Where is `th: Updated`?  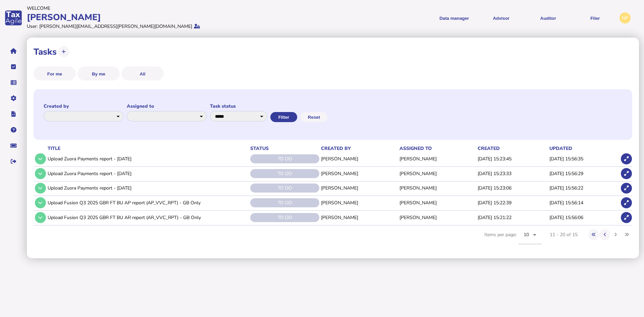 th: Updated is located at coordinates (584, 148).